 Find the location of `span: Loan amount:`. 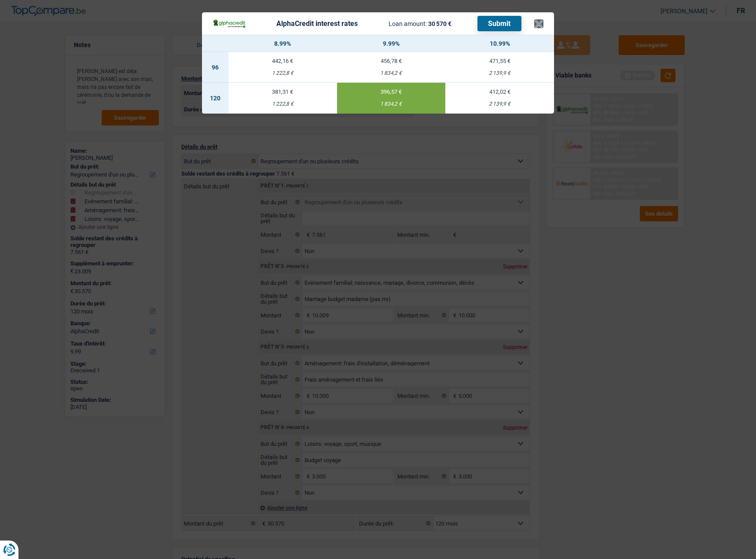

span: Loan amount: is located at coordinates (407, 24).